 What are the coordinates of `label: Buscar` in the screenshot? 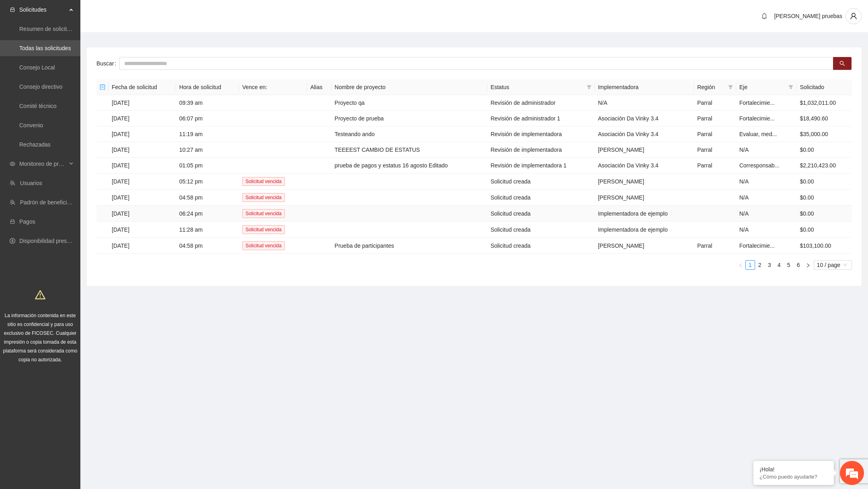 It's located at (108, 64).